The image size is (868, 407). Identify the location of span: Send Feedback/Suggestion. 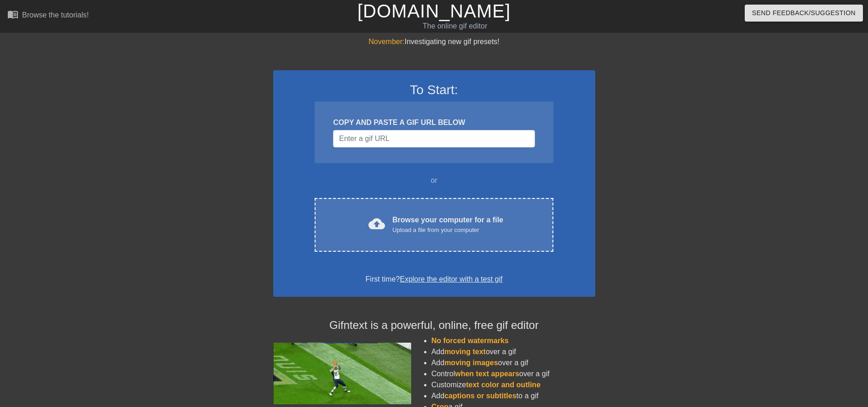
(803, 13).